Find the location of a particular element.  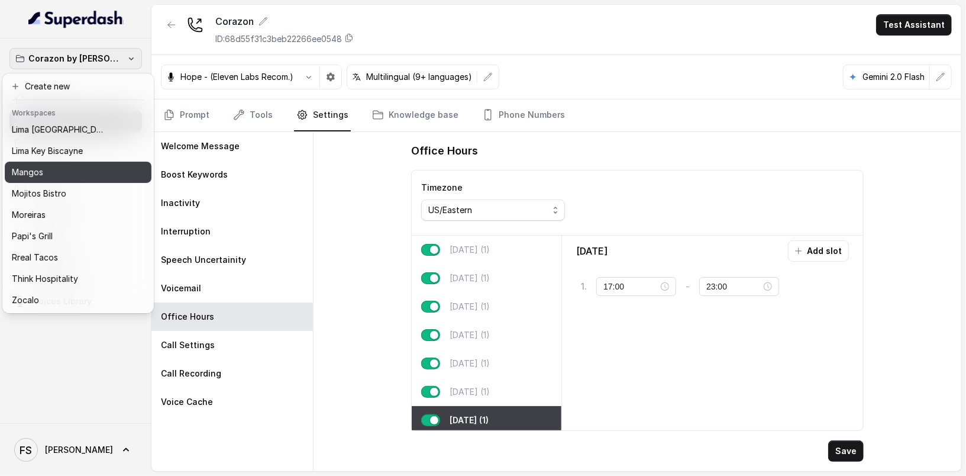

p: Lima Key Biscayne is located at coordinates (47, 151).